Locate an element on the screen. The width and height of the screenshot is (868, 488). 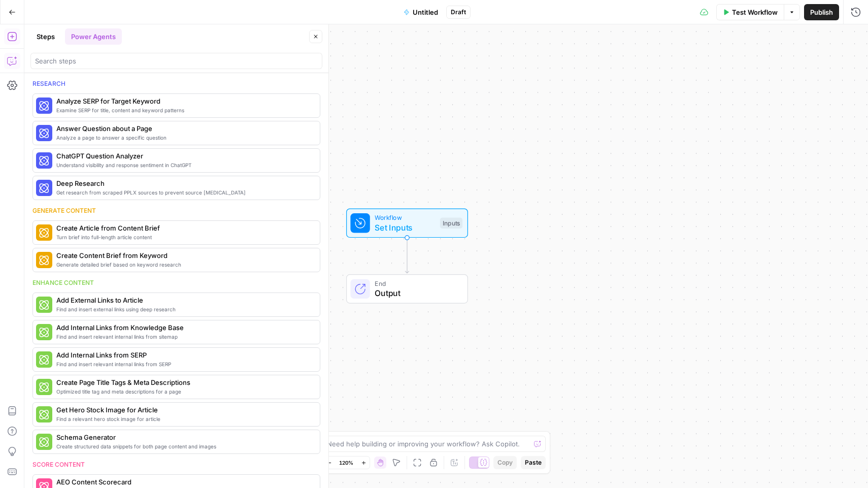
span: Copy is located at coordinates (505, 462).